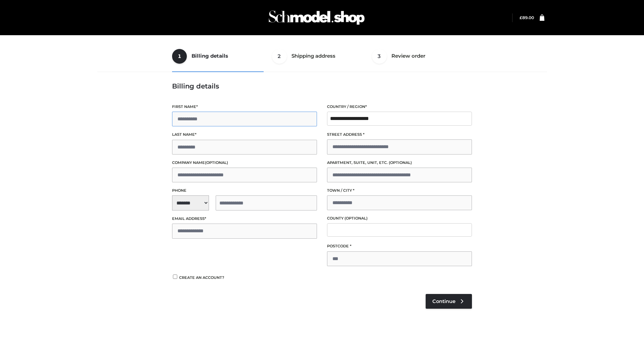  Describe the element at coordinates (245, 218) in the screenshot. I see `label: Email address` at that location.